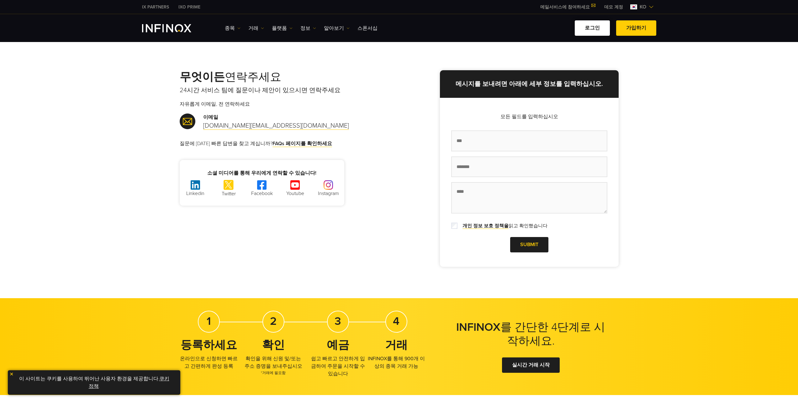 This screenshot has width=798, height=401. Describe the element at coordinates (486, 226) in the screenshot. I see `strong: 개인 정보 보호 정책을` at that location.